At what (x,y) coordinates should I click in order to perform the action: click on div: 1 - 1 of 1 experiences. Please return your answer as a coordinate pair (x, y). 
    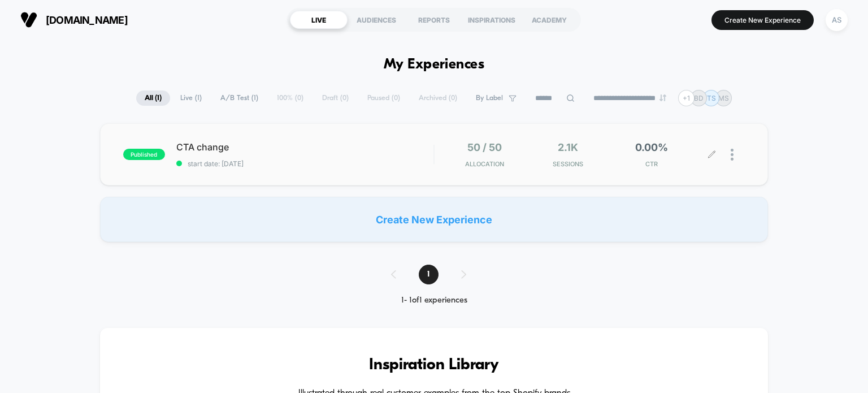
    Looking at the image, I should click on (434, 300).